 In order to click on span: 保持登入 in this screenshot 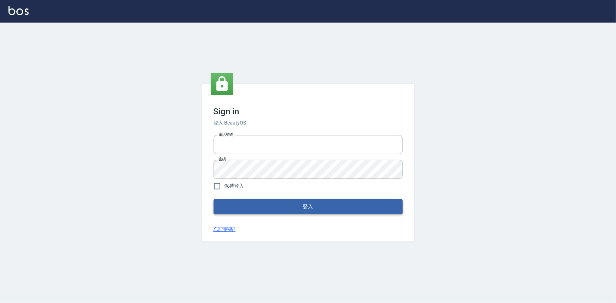, I will do `click(234, 186)`.